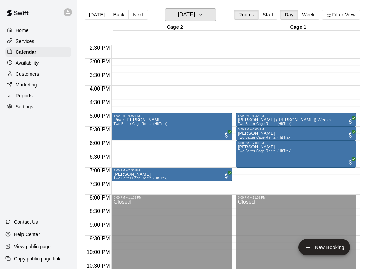 This screenshot has height=269, width=368. Describe the element at coordinates (296, 120) in the screenshot. I see `div: 5:00 PM – 5:30 PM: Shawn (Maddex) Weeks` at that location.